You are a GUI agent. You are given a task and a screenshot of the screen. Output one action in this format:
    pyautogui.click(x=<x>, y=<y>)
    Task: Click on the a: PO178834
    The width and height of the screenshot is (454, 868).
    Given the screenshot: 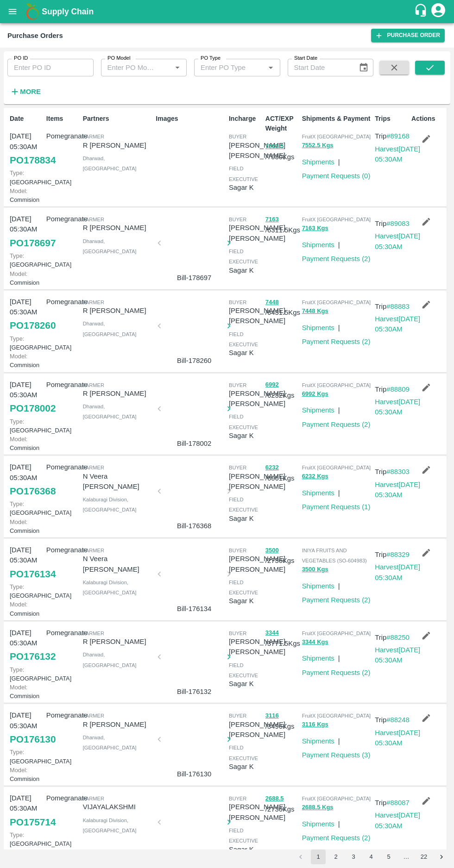 What is the action you would take?
    pyautogui.click(x=33, y=160)
    